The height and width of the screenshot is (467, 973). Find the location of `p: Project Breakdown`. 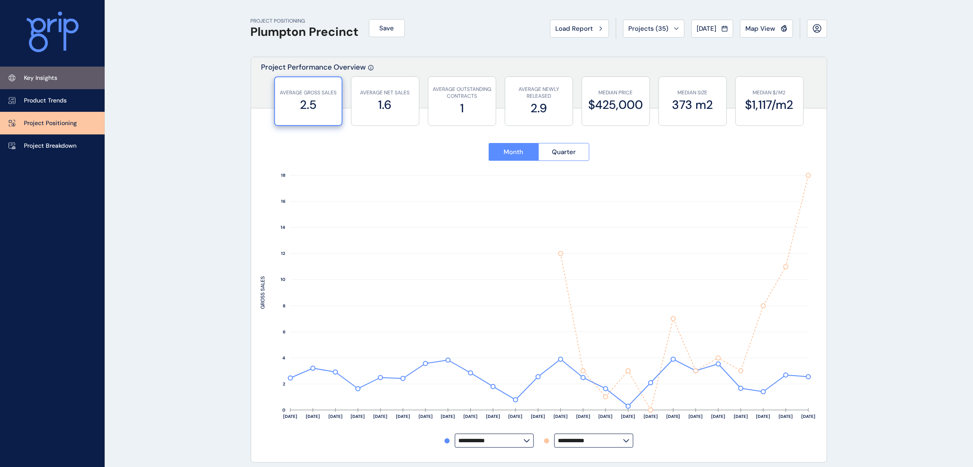

p: Project Breakdown is located at coordinates (50, 146).